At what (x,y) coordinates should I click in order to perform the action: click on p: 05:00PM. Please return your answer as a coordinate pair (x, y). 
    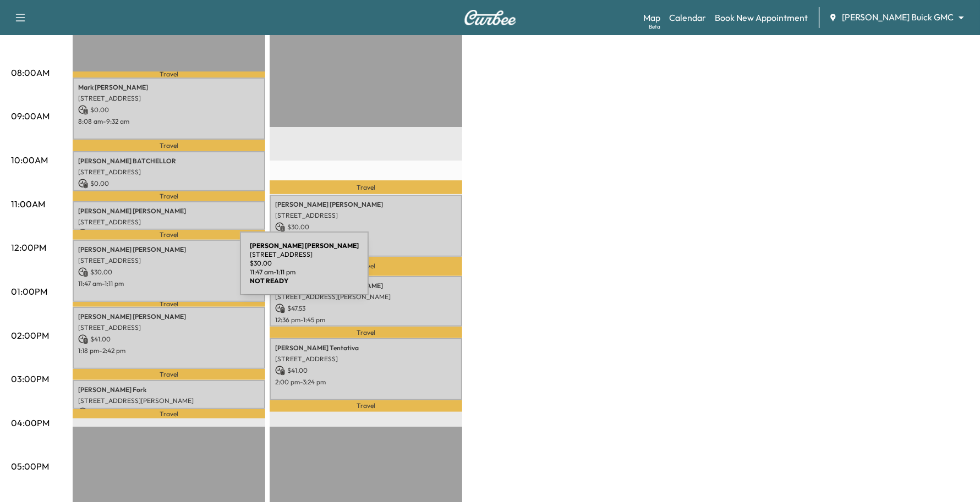
    Looking at the image, I should click on (30, 467).